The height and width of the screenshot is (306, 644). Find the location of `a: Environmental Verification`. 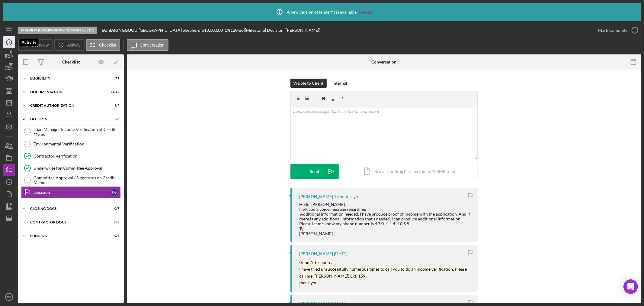

a: Environmental Verification is located at coordinates (71, 144).